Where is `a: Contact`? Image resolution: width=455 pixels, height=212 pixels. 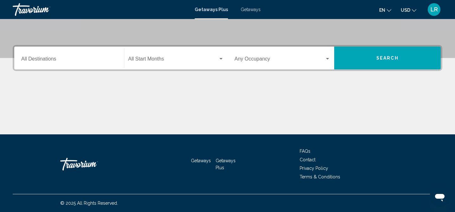
a: Contact is located at coordinates (308, 160).